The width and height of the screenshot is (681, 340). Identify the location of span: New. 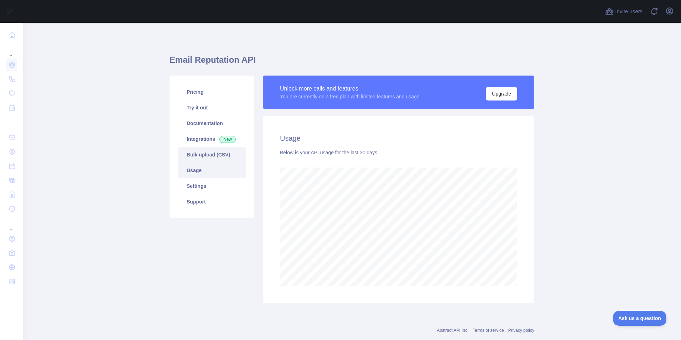
(228, 139).